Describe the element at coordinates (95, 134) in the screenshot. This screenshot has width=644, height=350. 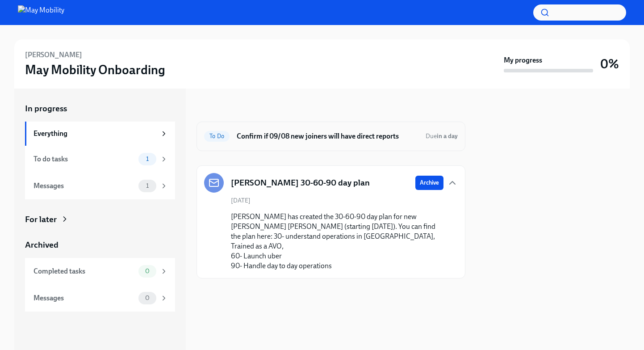
I see `div: Everything` at that location.